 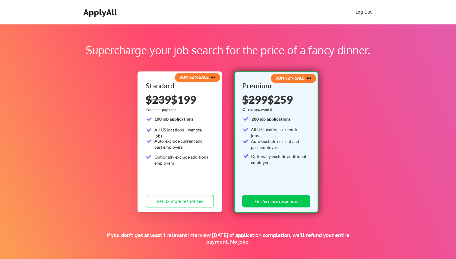 What do you see at coordinates (228, 50) in the screenshot?
I see `div: Supercharge your job search for the price of a fancy dinner.` at bounding box center [228, 50].